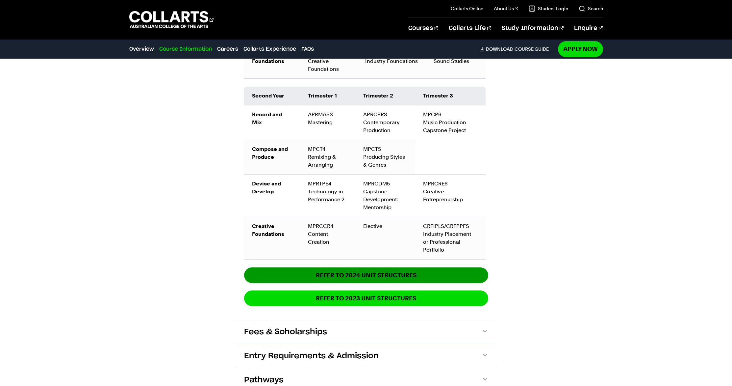 Image resolution: width=732 pixels, height=386 pixels. What do you see at coordinates (385, 238) in the screenshot?
I see `td: Elective` at bounding box center [385, 238].